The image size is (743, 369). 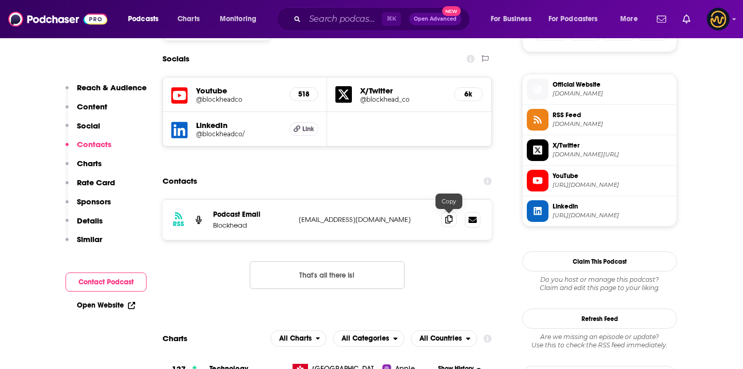 What do you see at coordinates (84, 243) in the screenshot?
I see `button: Similar` at bounding box center [84, 243].